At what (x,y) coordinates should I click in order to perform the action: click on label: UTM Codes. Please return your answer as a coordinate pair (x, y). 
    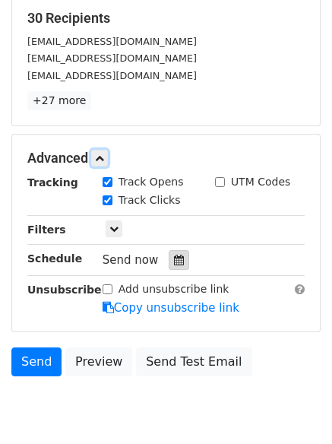
    Looking at the image, I should click on (261, 182).